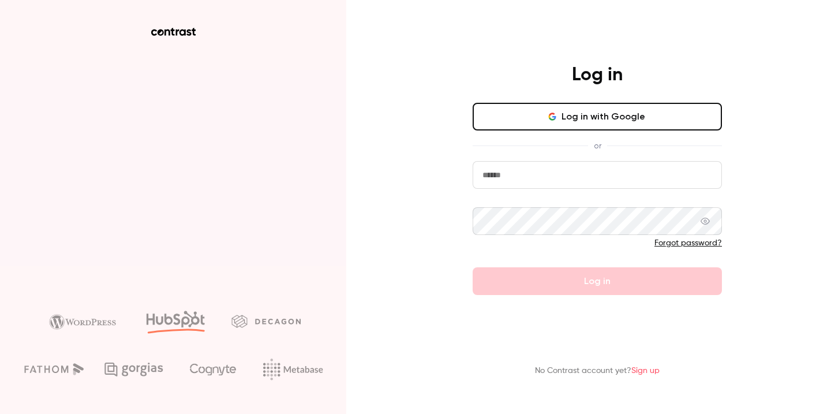  Describe the element at coordinates (597, 145) in the screenshot. I see `span: or` at that location.